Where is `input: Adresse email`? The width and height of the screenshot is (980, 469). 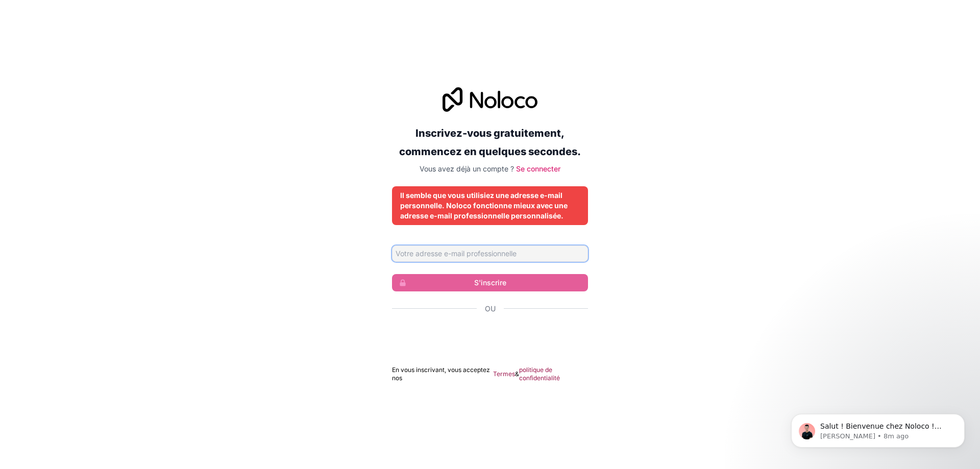
input: Adresse email is located at coordinates (490, 253).